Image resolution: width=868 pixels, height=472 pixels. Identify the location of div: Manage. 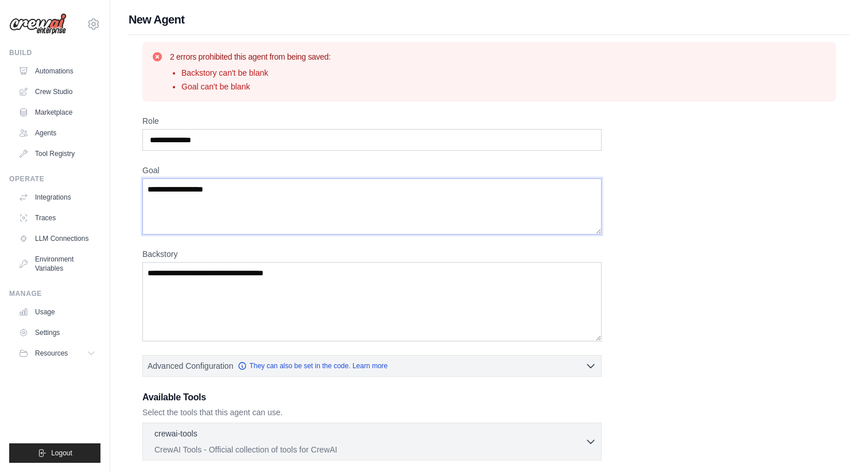
(55, 294).